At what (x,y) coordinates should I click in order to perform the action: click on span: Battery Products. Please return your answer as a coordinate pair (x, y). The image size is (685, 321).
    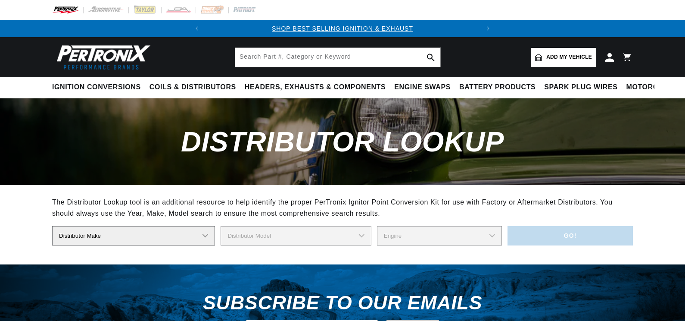
    Looking at the image, I should click on (497, 87).